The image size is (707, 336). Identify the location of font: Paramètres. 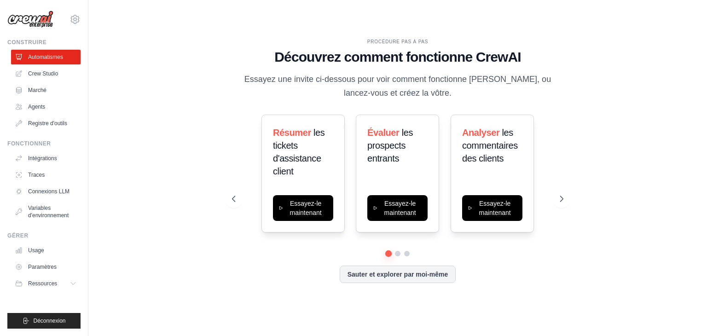
(42, 267).